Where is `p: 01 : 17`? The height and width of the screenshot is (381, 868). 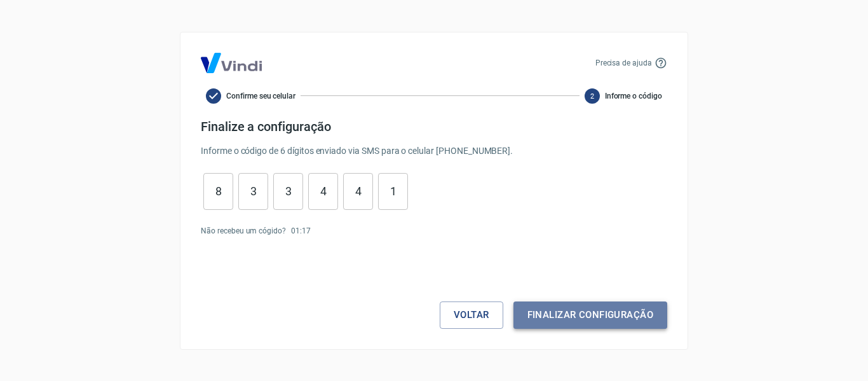
p: 01 : 17 is located at coordinates (301, 231).